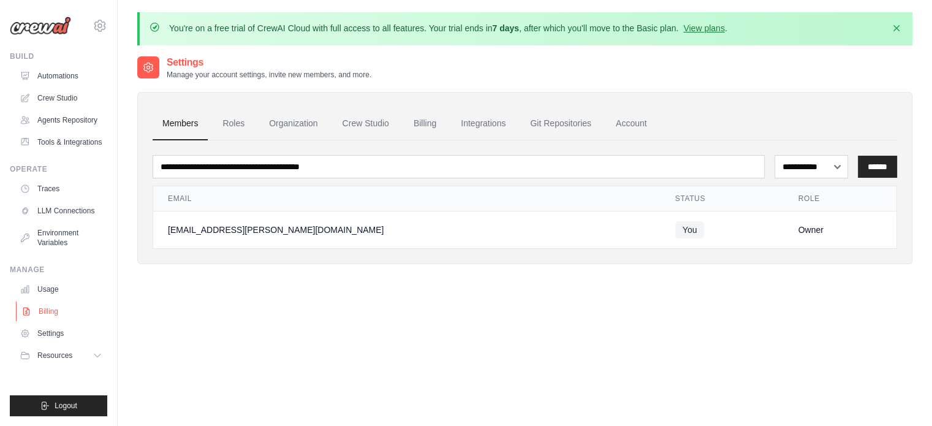  What do you see at coordinates (55, 355) in the screenshot?
I see `span: Resources` at bounding box center [55, 355].